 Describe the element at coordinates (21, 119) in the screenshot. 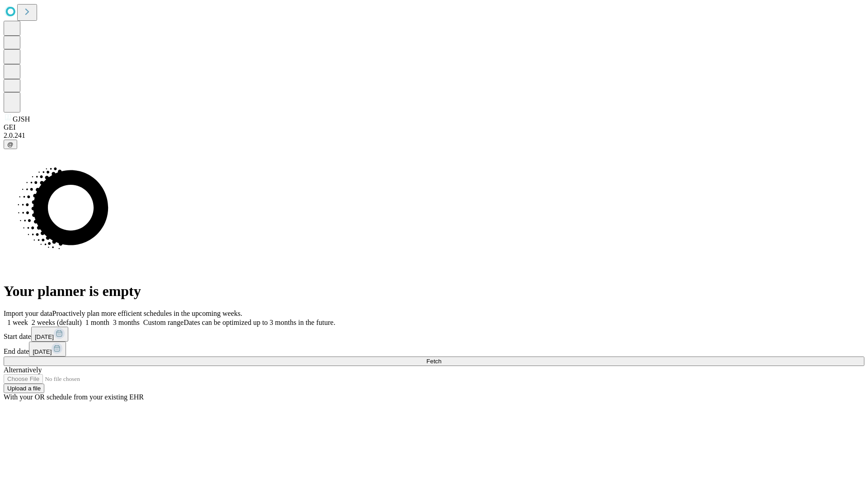

I see `span: GJSH` at that location.